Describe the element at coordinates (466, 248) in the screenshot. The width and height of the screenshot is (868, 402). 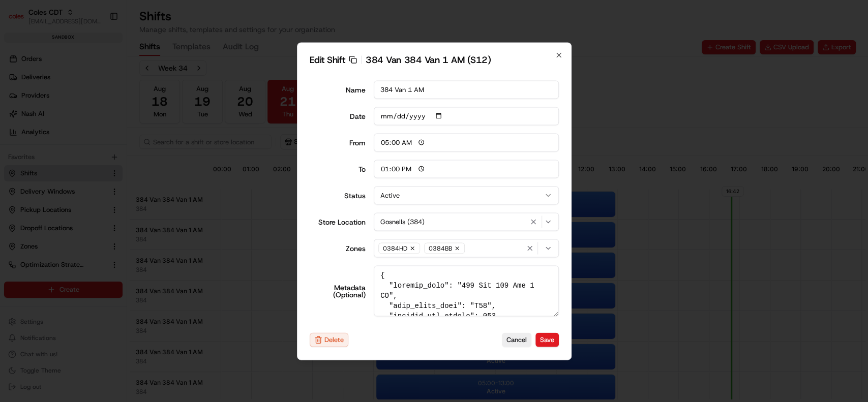
I see `button: 0384HD0384BB` at that location.